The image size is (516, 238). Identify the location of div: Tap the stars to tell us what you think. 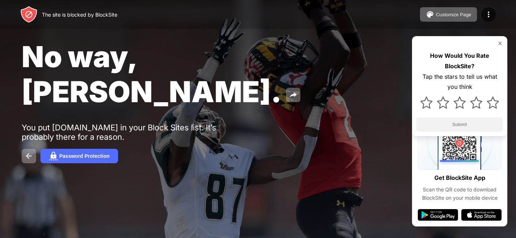
(460, 82).